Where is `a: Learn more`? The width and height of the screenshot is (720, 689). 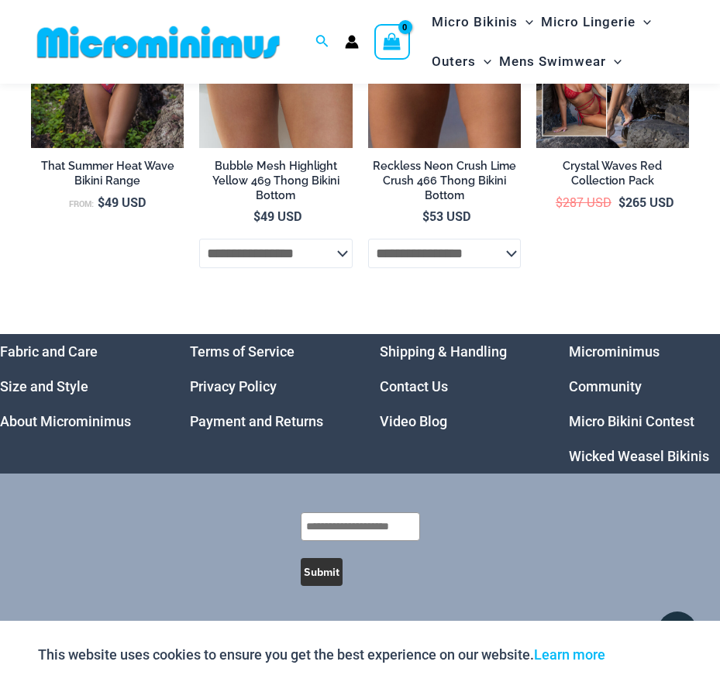 a: Learn more is located at coordinates (570, 654).